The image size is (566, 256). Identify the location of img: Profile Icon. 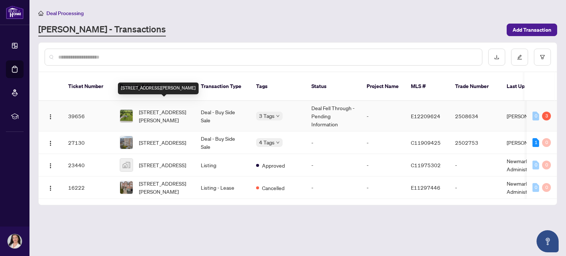
(15, 241).